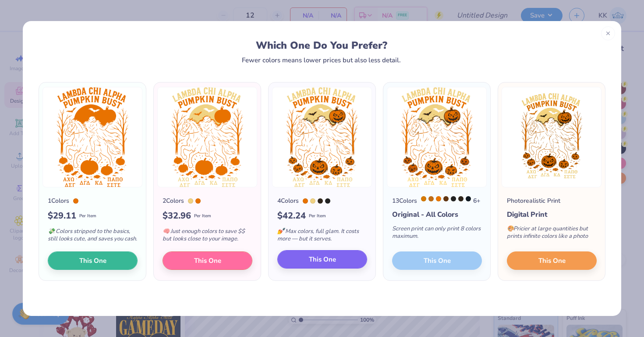 This screenshot has width=644, height=337. Describe the element at coordinates (451, 200) in the screenshot. I see `div: 6 +` at that location.